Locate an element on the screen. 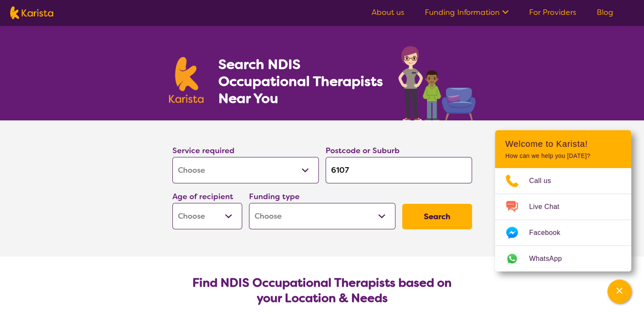 The image size is (644, 314). img: occupational-therapy is located at coordinates (436, 83).